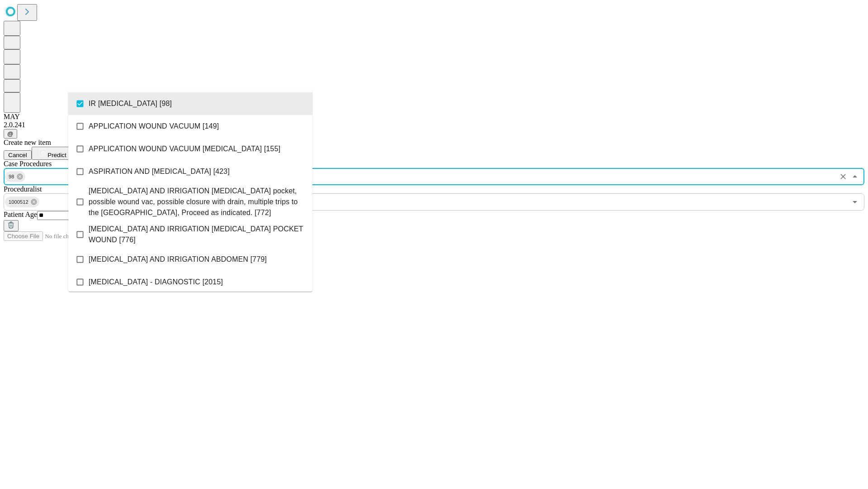 The width and height of the screenshot is (868, 489). Describe the element at coordinates (843, 177) in the screenshot. I see `button: Clear` at that location.